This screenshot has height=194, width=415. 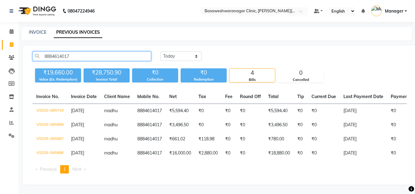 What do you see at coordinates (81, 11) in the screenshot?
I see `b: 08047224946` at bounding box center [81, 11].